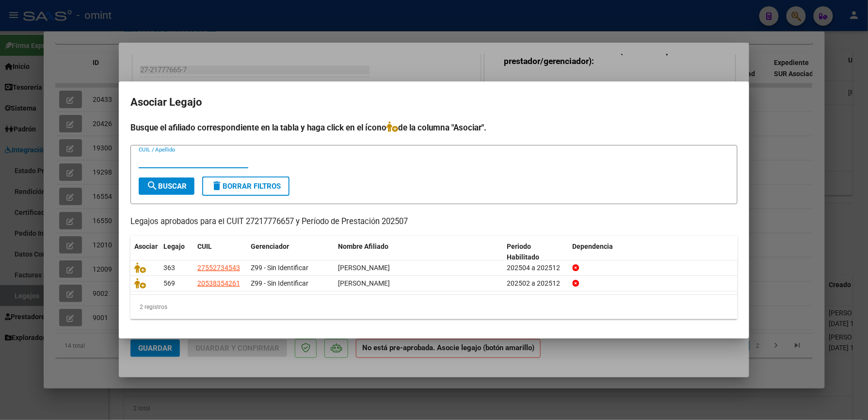 This screenshot has height=420, width=868. What do you see at coordinates (536, 267) in the screenshot?
I see `div: 202504 a 202512` at bounding box center [536, 267].